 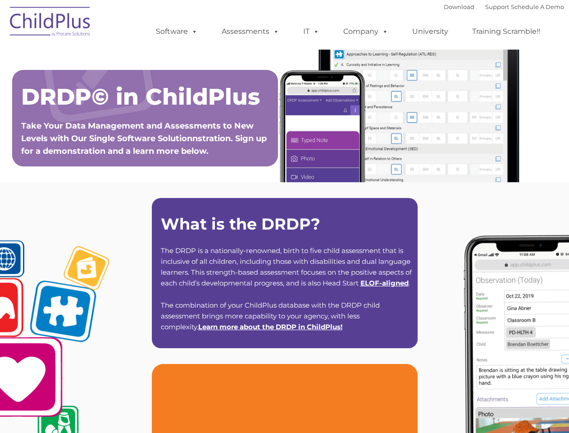 I want to click on a: IT, so click(x=311, y=32).